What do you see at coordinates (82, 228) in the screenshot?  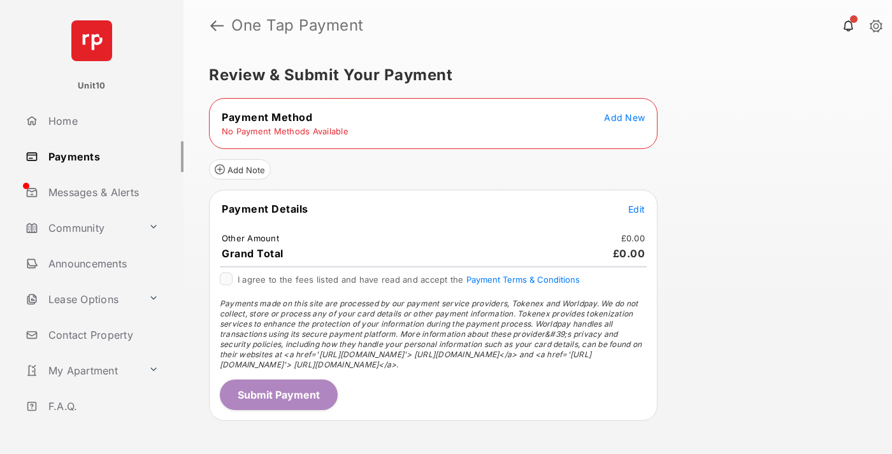 I see `a: Community` at bounding box center [82, 228].